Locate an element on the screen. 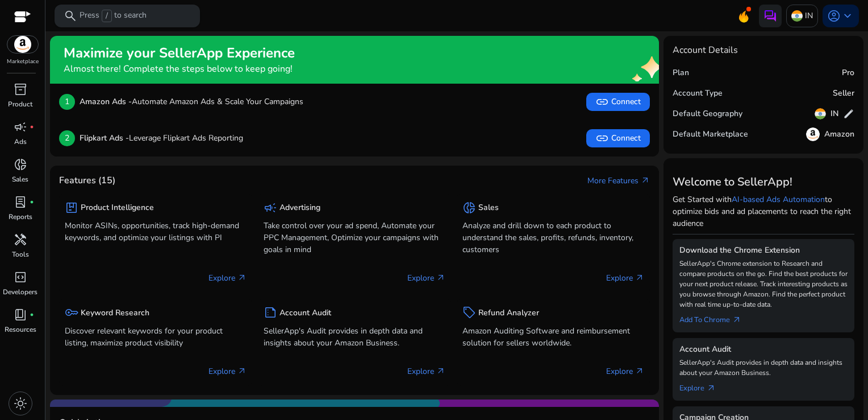 The image size is (868, 420). h5: Sales is located at coordinates (489, 207).